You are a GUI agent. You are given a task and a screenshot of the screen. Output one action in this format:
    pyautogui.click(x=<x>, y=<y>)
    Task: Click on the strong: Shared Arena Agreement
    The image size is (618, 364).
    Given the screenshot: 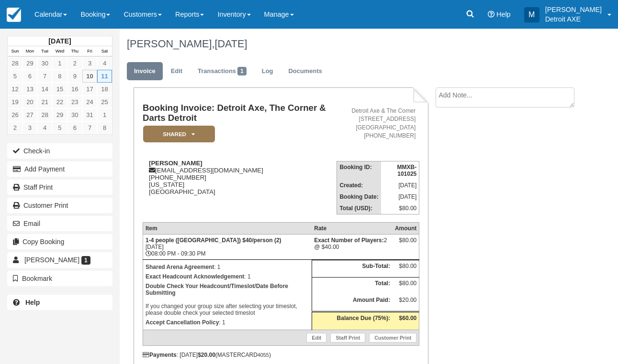 What is the action you would take?
    pyautogui.click(x=179, y=267)
    